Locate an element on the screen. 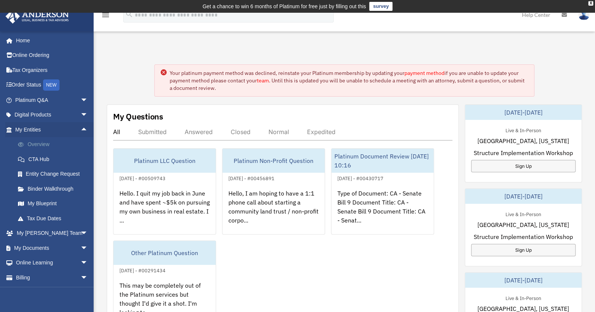 Image resolution: width=595 pixels, height=312 pixels. div: Closed is located at coordinates (240, 132).